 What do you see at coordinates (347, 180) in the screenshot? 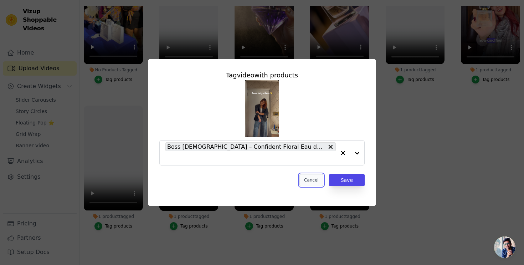
I see `button: Save` at bounding box center [347, 180].